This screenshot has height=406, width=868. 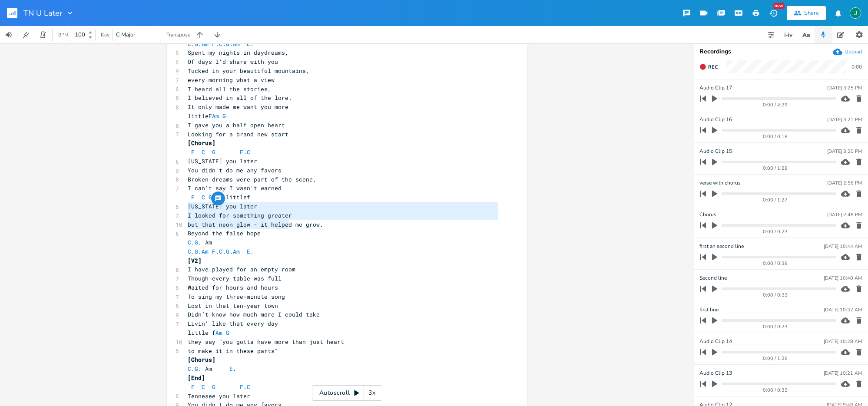 What do you see at coordinates (238, 134) in the screenshot?
I see `span: Looking for a brand new start` at bounding box center [238, 134].